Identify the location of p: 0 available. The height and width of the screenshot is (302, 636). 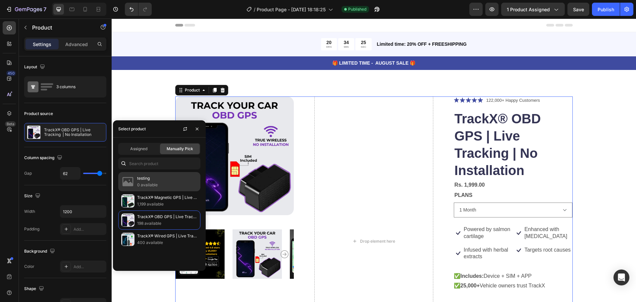
(167, 185).